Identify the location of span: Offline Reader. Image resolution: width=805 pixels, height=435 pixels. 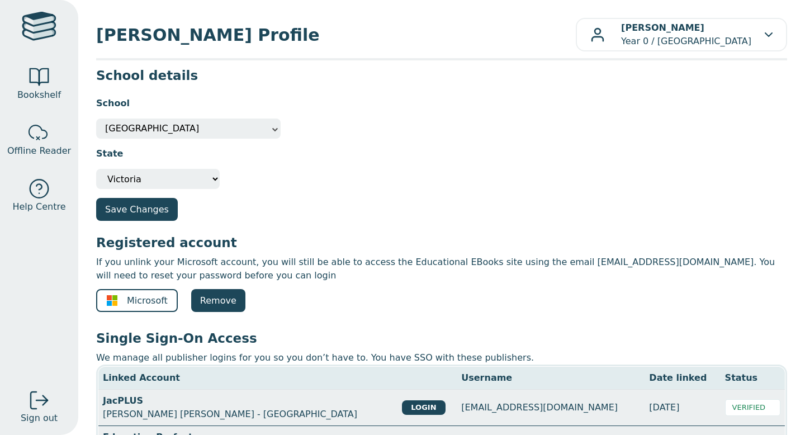
(39, 151).